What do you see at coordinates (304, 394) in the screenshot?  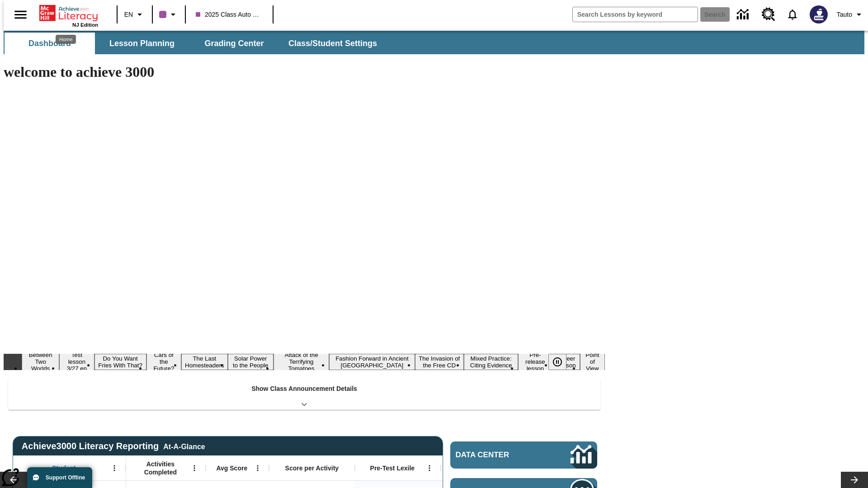 I see `div: Show Class Announcement Details` at bounding box center [304, 394].